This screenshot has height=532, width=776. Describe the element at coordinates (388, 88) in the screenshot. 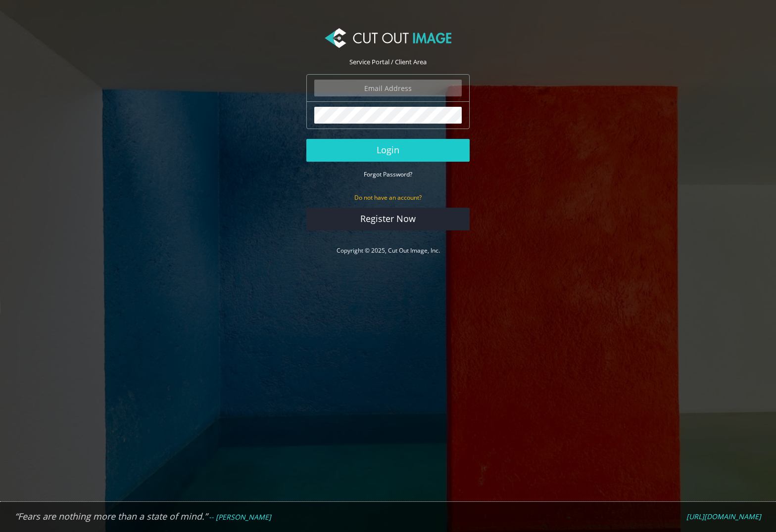

I see `input: Email Address` at that location.